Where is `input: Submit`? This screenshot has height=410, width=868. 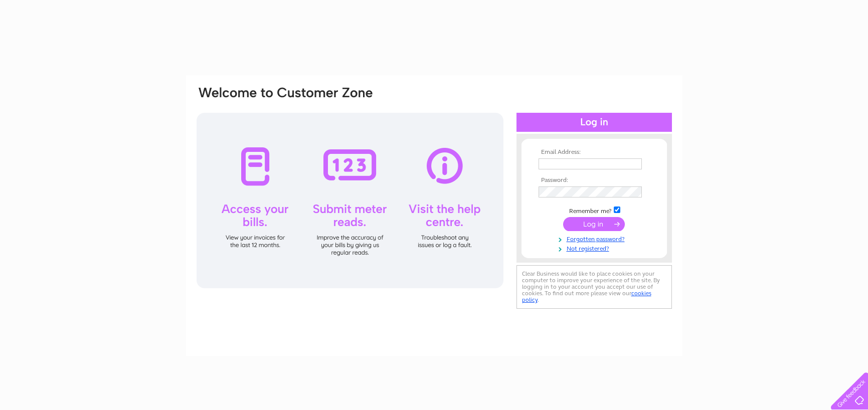 input: Submit is located at coordinates (594, 224).